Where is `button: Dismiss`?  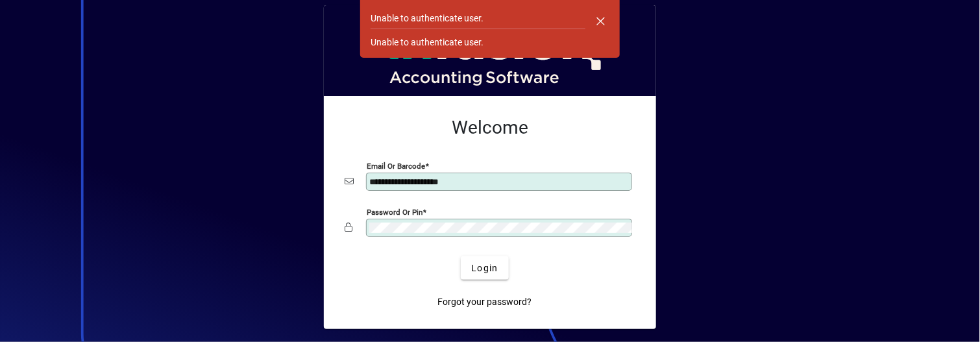
button: Dismiss is located at coordinates (601, 21).